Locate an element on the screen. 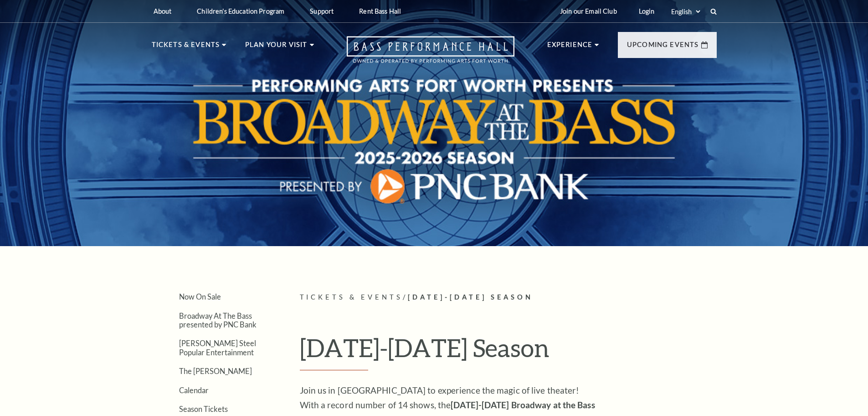 The image size is (868, 416). a: Now On Sale is located at coordinates (200, 296).